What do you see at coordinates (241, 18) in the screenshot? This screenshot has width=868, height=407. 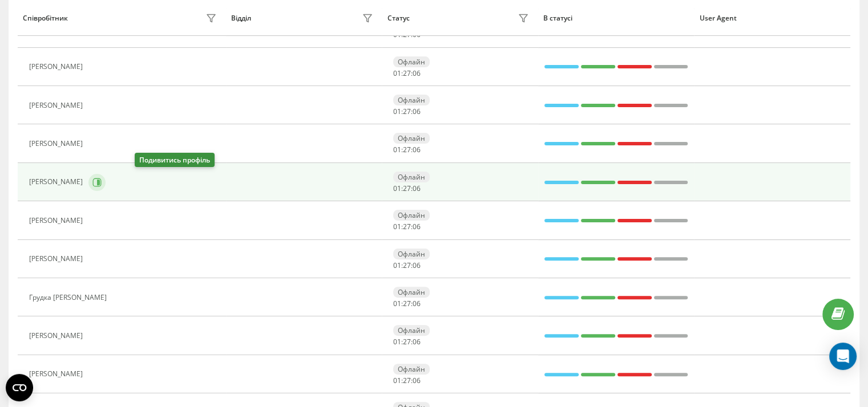 I see `div: Відділ` at bounding box center [241, 18].